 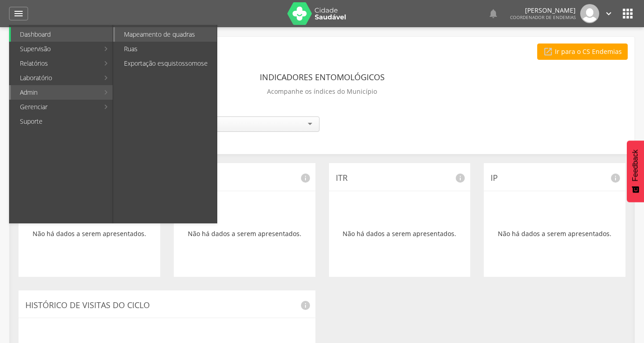 I want to click on a: Dashboard, so click(x=61, y=34).